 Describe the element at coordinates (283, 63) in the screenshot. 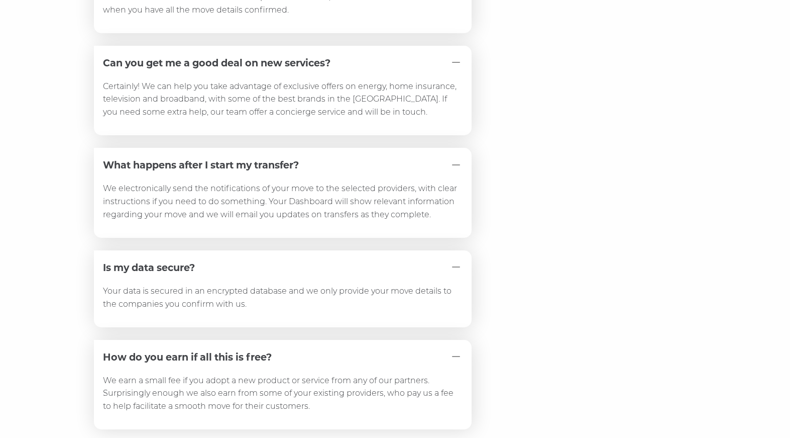

I see `button: Can you get me a good deal on new services?` at that location.